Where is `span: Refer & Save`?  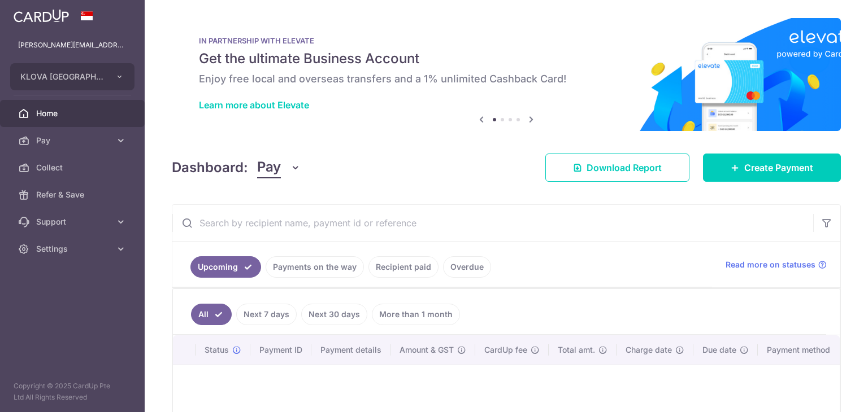 span: Refer & Save is located at coordinates (73, 195).